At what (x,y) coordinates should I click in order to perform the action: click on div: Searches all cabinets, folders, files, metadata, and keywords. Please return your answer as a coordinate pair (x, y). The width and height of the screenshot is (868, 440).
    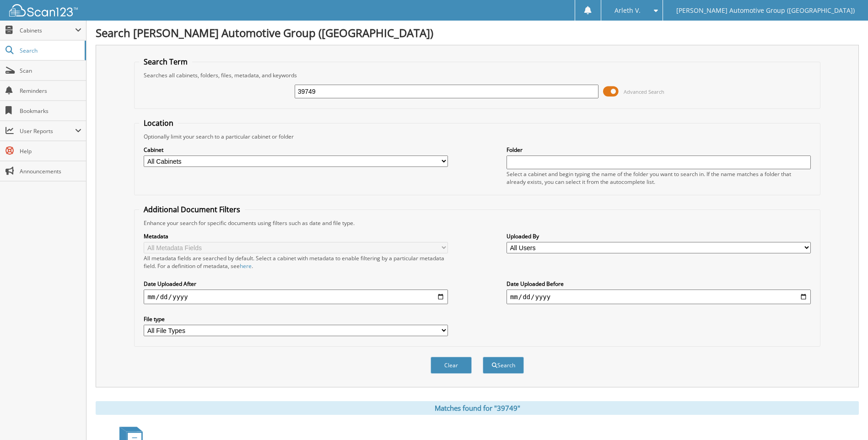
    Looking at the image, I should click on (477, 75).